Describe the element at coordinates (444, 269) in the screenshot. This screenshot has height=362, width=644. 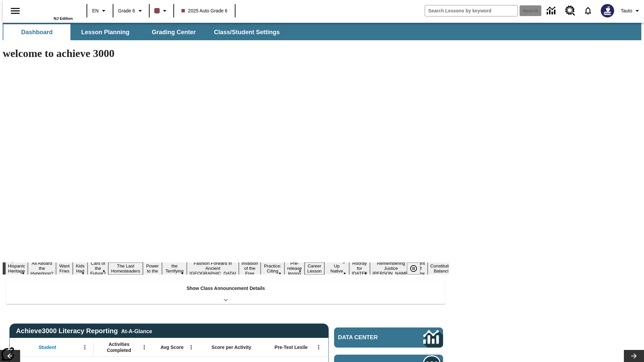
I see `button: Slide 18 The Constitution's Balancing Act` at that location.